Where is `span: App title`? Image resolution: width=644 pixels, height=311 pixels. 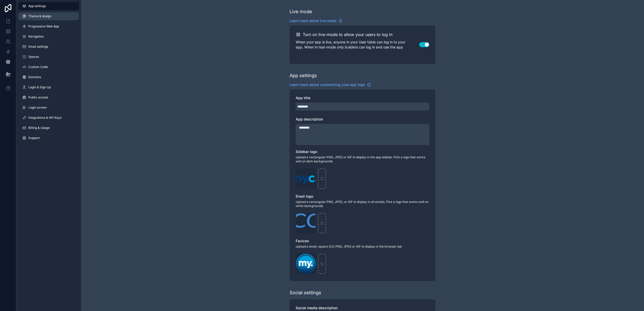 span: App title is located at coordinates (303, 97).